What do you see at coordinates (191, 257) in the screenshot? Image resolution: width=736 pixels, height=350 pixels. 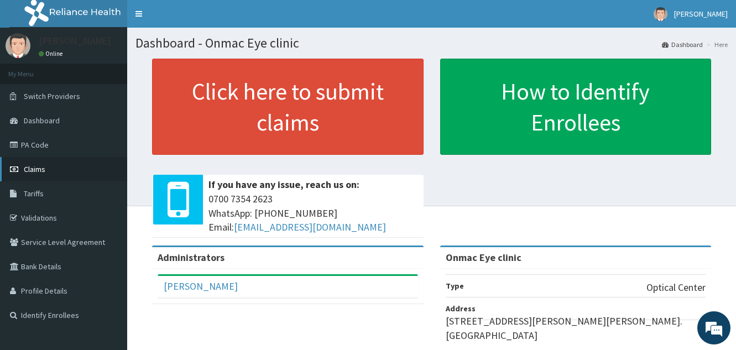 I see `b: Administrators` at bounding box center [191, 257].